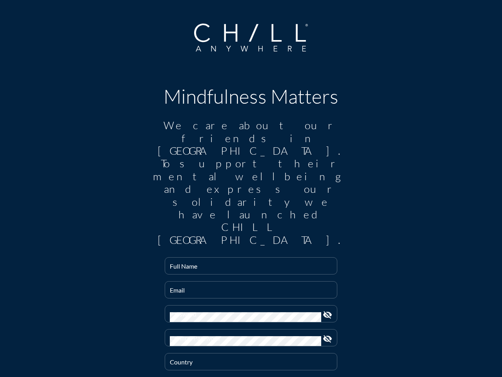  Describe the element at coordinates (251, 269) in the screenshot. I see `input: Full Name` at that location.